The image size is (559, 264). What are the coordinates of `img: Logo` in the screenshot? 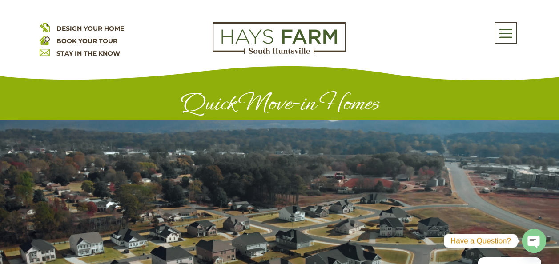 It's located at (279, 38).